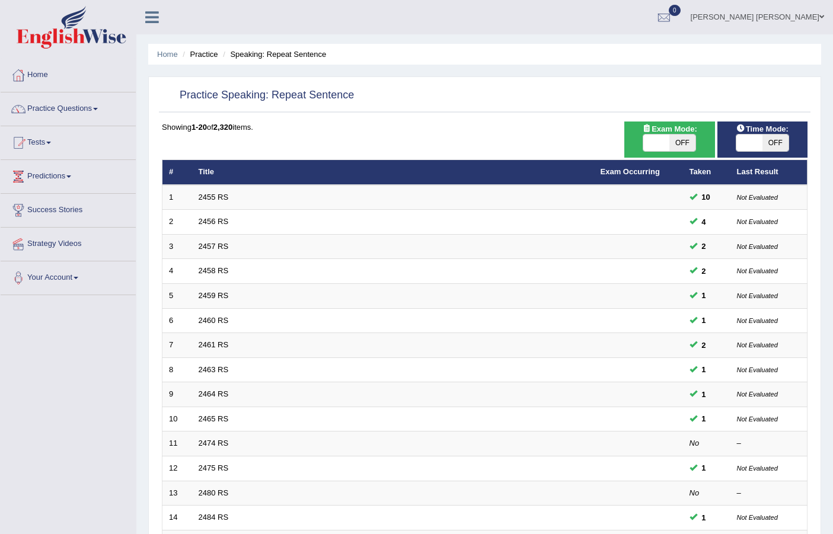 The height and width of the screenshot is (534, 833). What do you see at coordinates (393, 172) in the screenshot?
I see `th: Title` at bounding box center [393, 172].